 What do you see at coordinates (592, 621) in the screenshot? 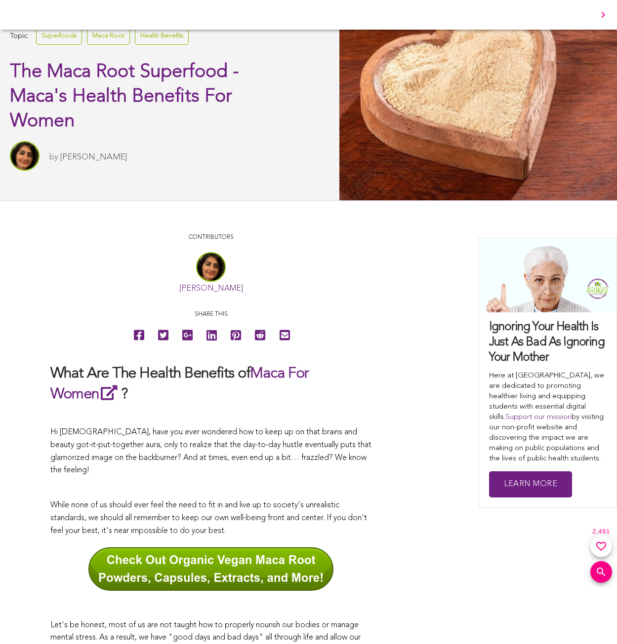
I see `div: Chat Widget` at bounding box center [592, 621].